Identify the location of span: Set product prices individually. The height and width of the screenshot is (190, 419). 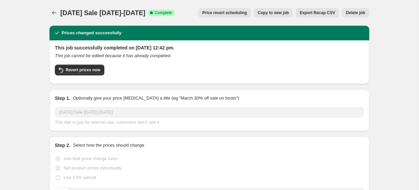
(93, 168).